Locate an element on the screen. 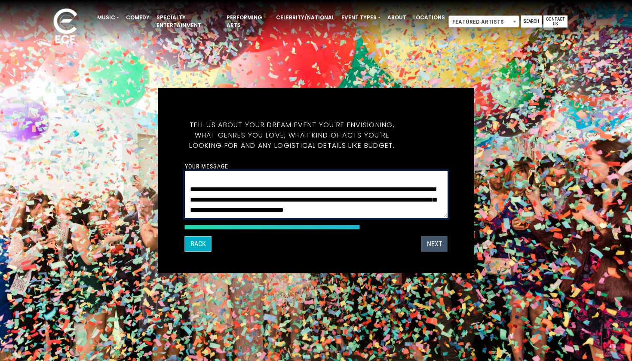 The image size is (632, 361). a: Search is located at coordinates (531, 21).